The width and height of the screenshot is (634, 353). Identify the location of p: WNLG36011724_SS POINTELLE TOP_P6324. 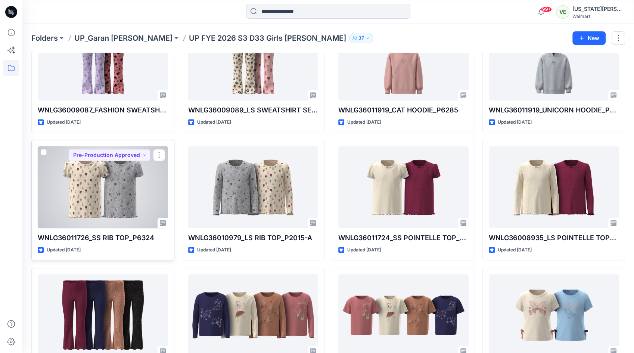
(403, 238).